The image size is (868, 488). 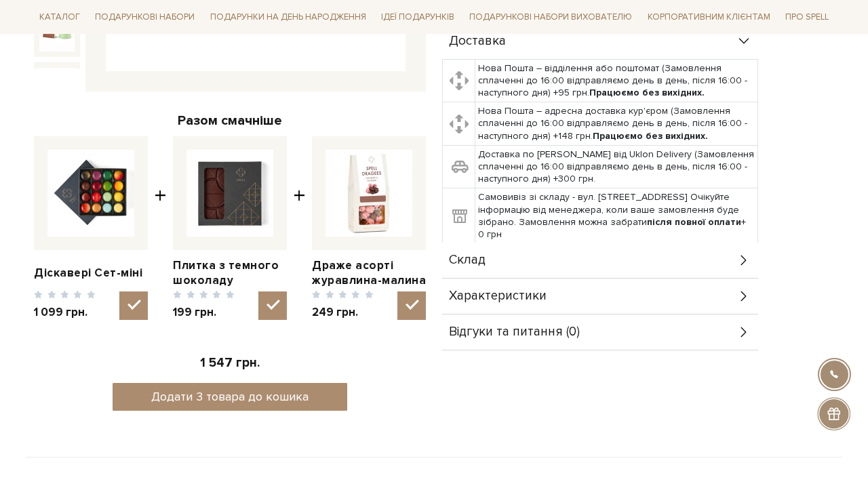 I want to click on img: Драже асорті журавлина-малина, so click(x=369, y=194).